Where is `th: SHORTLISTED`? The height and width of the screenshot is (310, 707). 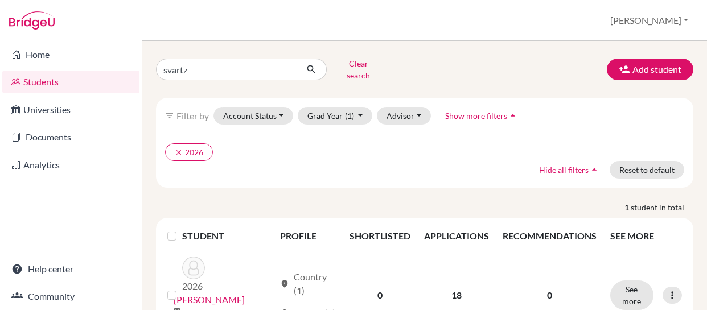
th: SHORTLISTED is located at coordinates (380, 236).